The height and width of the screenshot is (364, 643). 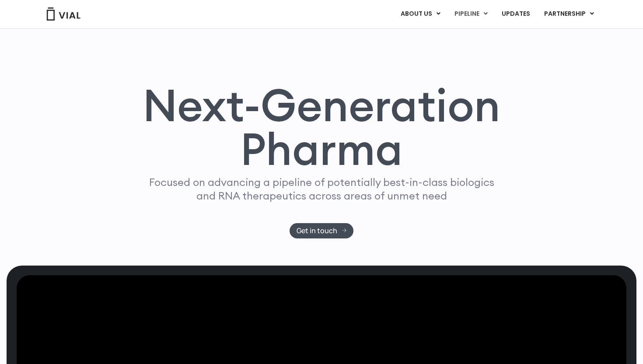 What do you see at coordinates (63, 14) in the screenshot?
I see `img: Vial Logo` at bounding box center [63, 14].